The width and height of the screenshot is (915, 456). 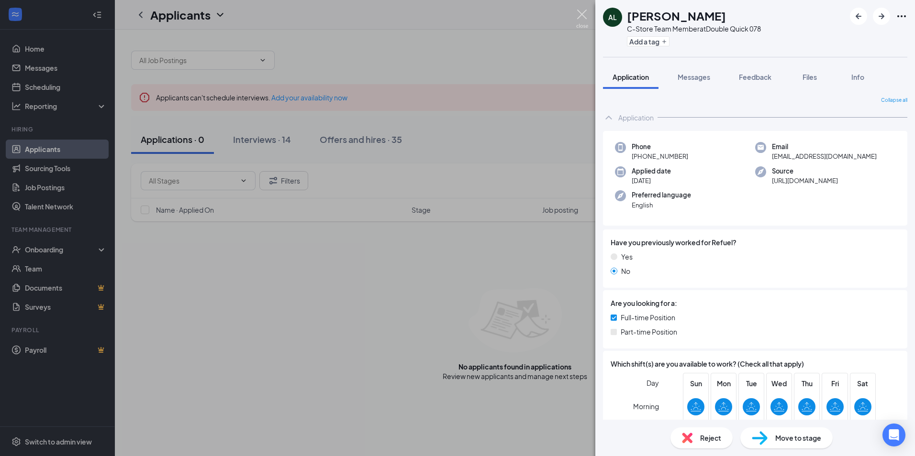 I want to click on span: Files, so click(x=810, y=77).